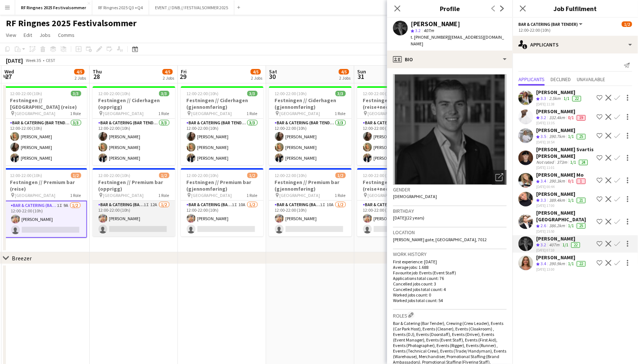 The height and width of the screenshot is (364, 638). I want to click on span: Jobs, so click(45, 35).